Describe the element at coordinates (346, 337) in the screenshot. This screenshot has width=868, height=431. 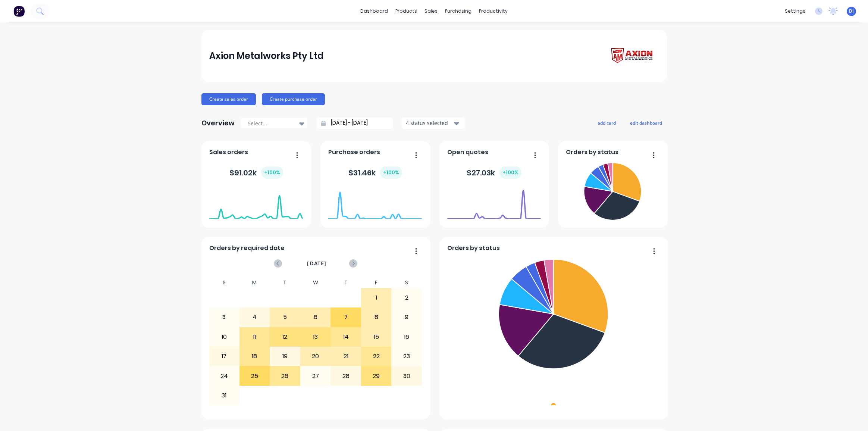
I see `div: 14` at that location.